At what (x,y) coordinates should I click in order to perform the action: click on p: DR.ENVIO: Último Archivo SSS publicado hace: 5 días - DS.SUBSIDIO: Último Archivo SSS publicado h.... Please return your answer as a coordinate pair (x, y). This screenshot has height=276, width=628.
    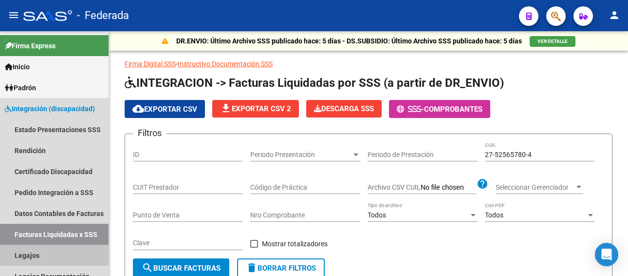
    Looking at the image, I should click on (349, 41).